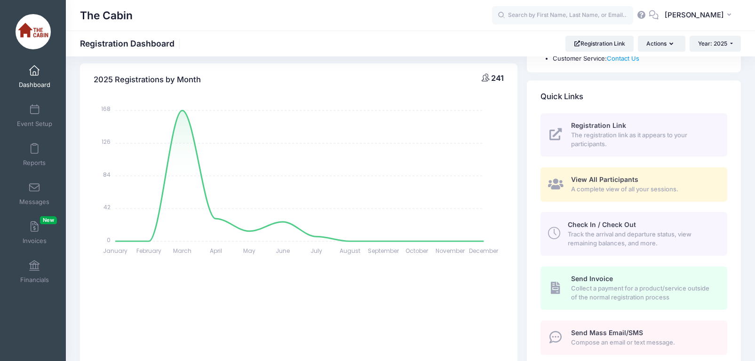 The image size is (755, 361). I want to click on a: Send Invoice Collect a payment for a product/service outside of the normal registration process, so click(633, 288).